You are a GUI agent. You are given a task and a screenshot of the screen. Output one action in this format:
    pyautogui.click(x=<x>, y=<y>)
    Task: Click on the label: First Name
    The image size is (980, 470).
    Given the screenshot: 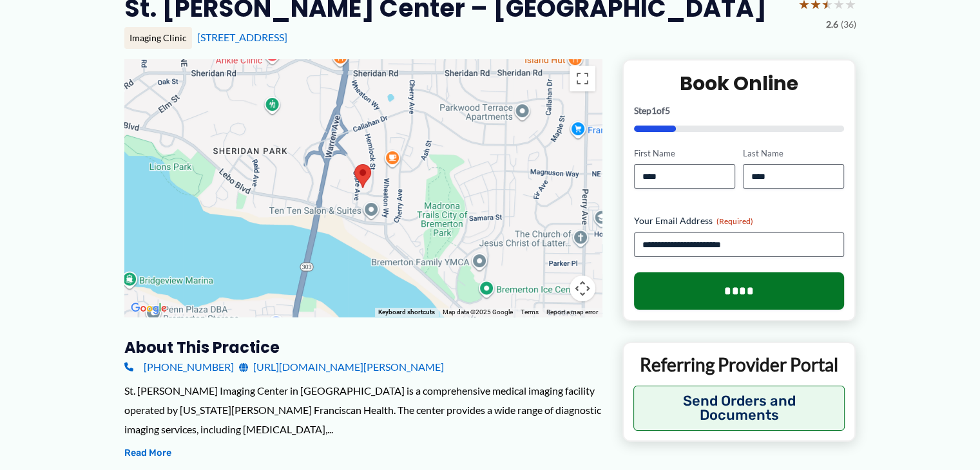 What is the action you would take?
    pyautogui.click(x=685, y=153)
    